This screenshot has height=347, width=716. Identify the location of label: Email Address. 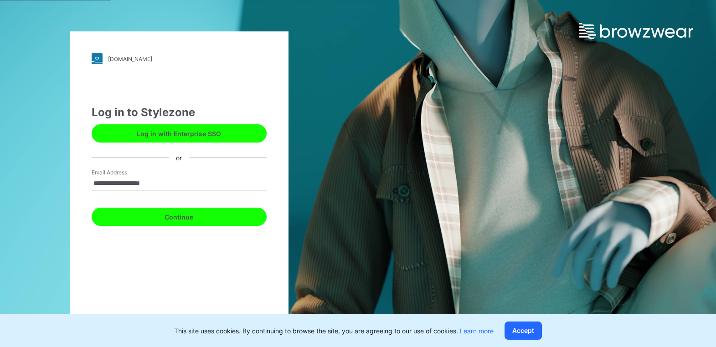
(124, 173).